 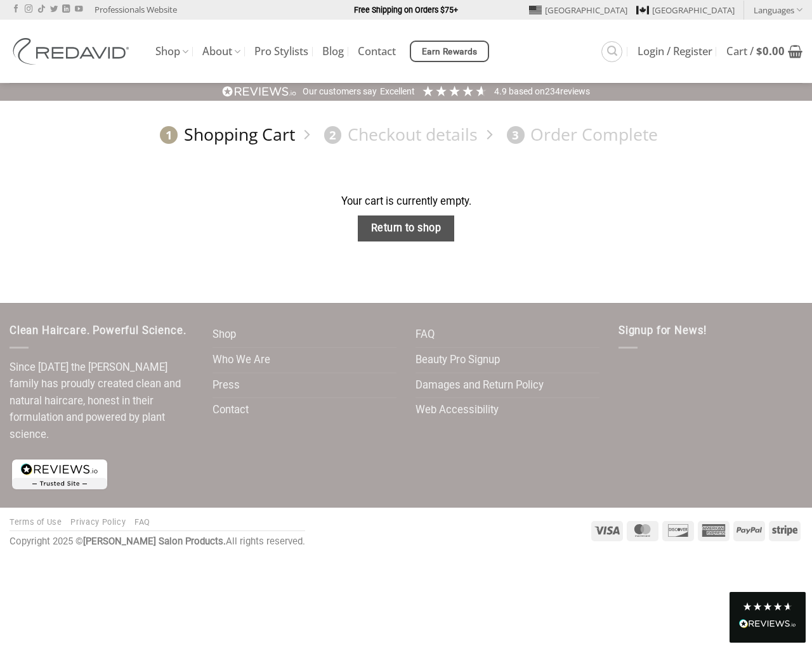 I want to click on div: Payment icons, so click(x=696, y=530).